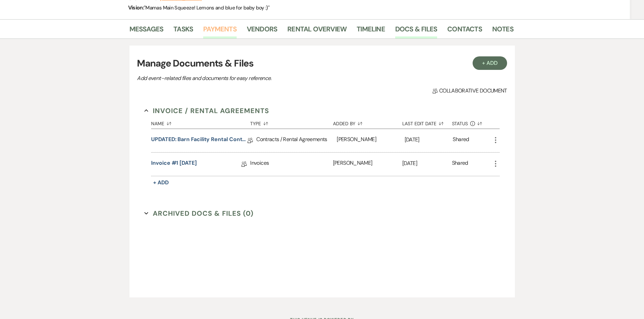 This screenshot has height=319, width=644. I want to click on button: Type, so click(291, 122).